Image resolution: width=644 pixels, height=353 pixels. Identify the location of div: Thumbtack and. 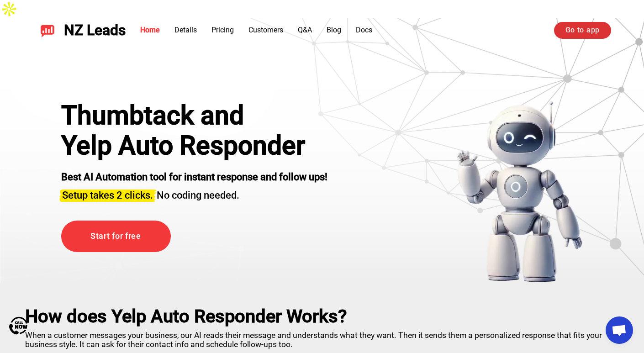
(194, 116).